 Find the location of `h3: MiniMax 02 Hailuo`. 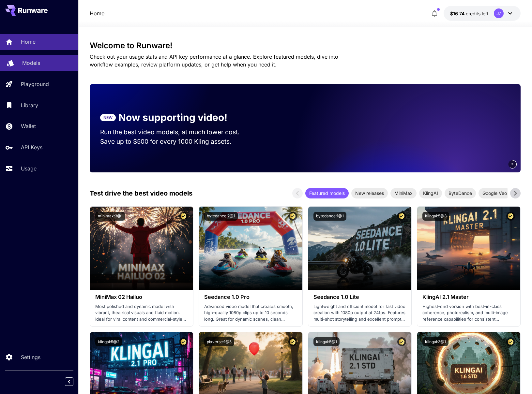

h3: MiniMax 02 Hailuo is located at coordinates (141, 297).